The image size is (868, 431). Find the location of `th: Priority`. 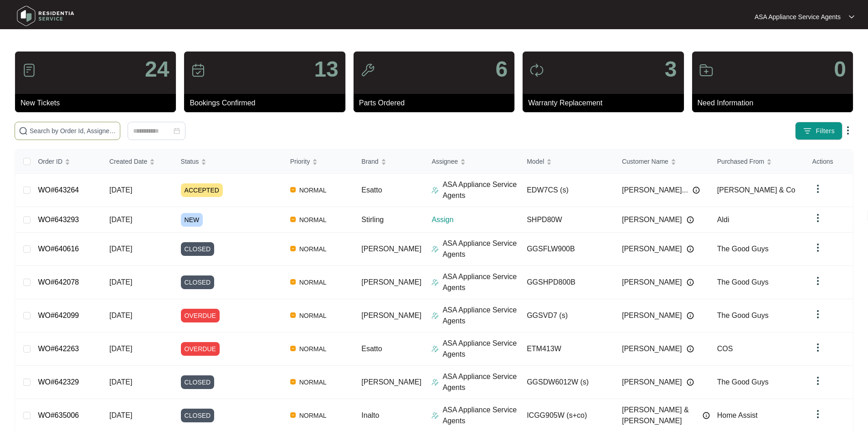

th: Priority is located at coordinates (318, 161).